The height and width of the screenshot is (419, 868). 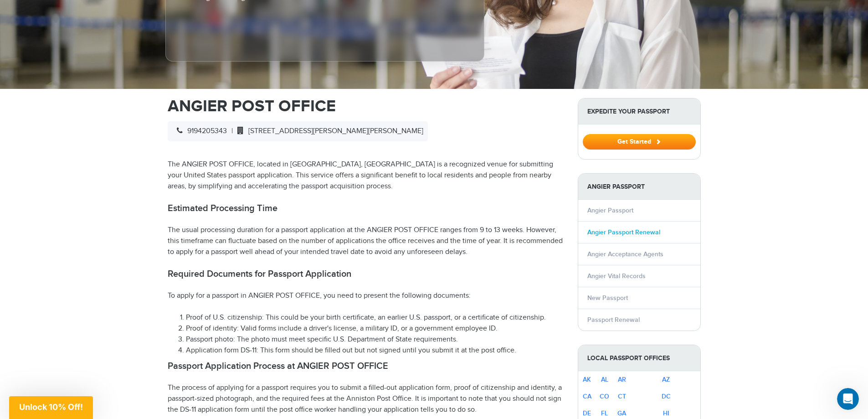 I want to click on a: GA, so click(x=621, y=413).